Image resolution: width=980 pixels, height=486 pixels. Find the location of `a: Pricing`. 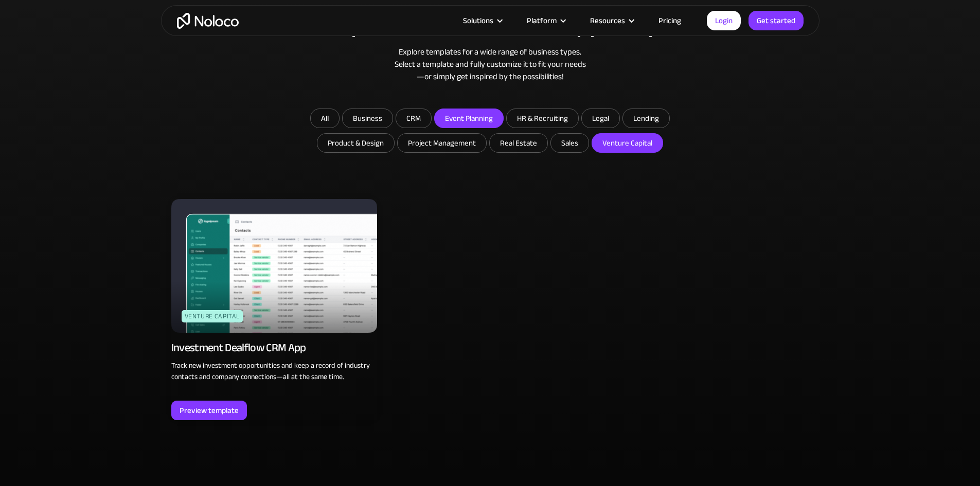

a: Pricing is located at coordinates (670, 21).